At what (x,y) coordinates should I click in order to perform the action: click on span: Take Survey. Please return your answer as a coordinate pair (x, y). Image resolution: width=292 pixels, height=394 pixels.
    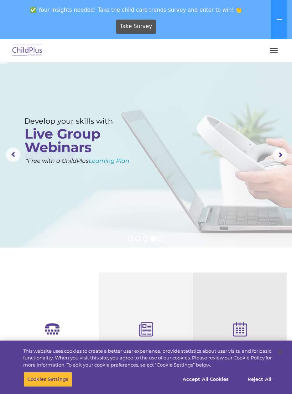
    Looking at the image, I should click on (136, 26).